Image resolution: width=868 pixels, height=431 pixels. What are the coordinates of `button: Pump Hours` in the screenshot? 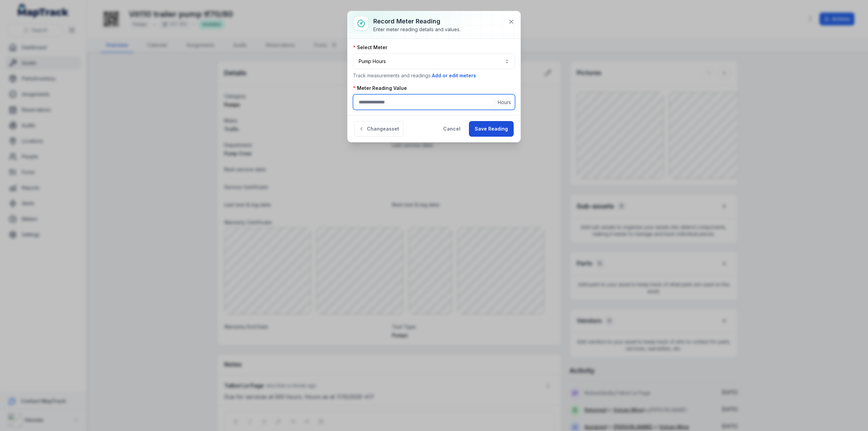 It's located at (434, 62).